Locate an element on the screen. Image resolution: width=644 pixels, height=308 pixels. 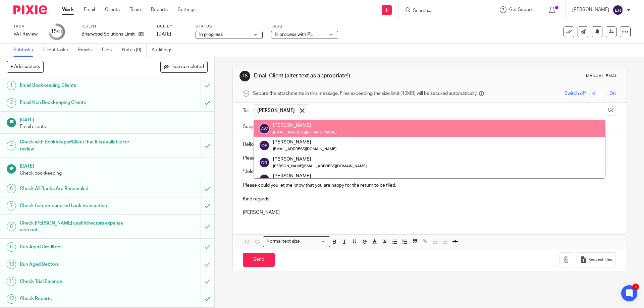
label: Task is located at coordinates (27, 26).